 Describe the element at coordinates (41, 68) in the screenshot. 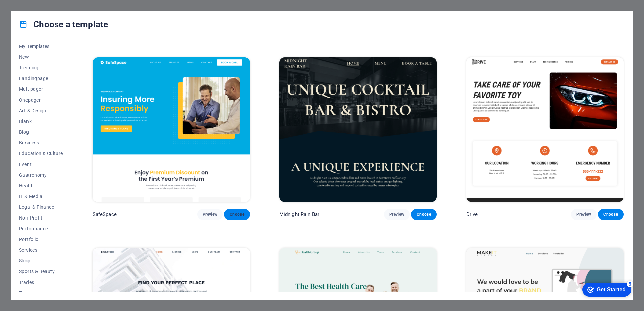

I see `button: Trending` at that location.